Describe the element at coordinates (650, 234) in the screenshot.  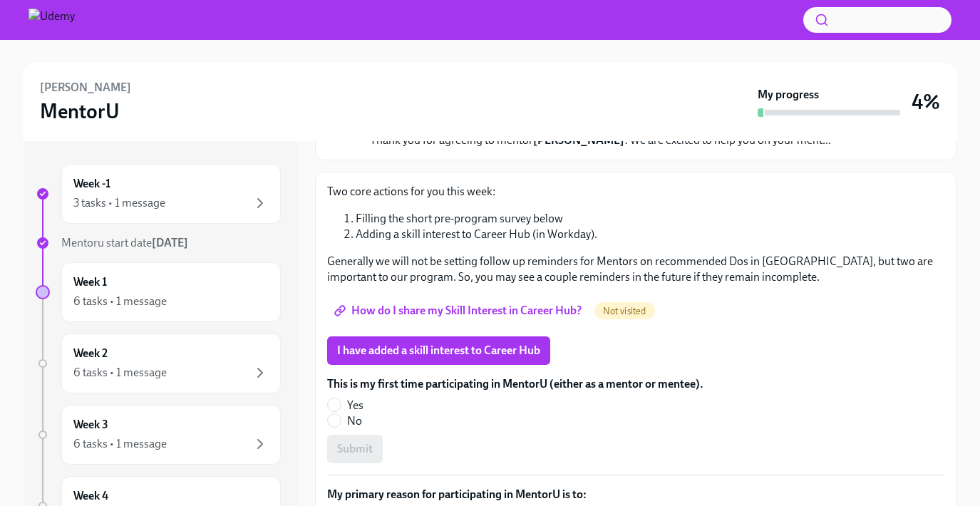
I see `li: Adding a skill interest to Career Hub (in Workday).` at that location.